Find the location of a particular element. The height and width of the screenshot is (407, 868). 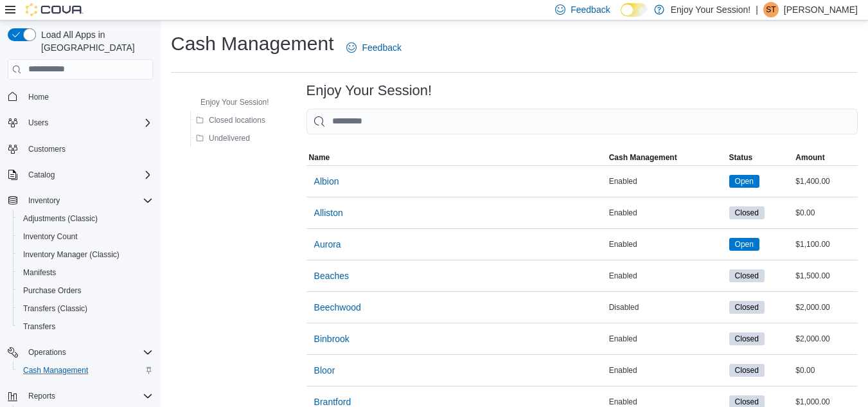

div: Shannon Thompson is located at coordinates (771, 10).